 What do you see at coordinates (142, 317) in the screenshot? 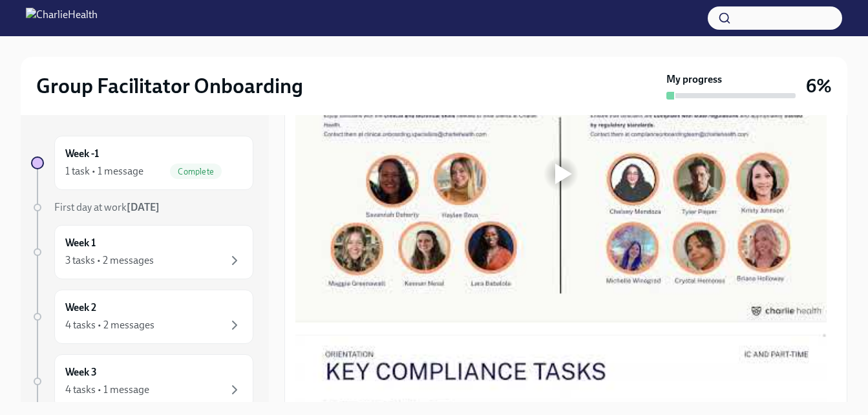
I see `a: Week 24 tasks • 2 messages` at bounding box center [142, 317].